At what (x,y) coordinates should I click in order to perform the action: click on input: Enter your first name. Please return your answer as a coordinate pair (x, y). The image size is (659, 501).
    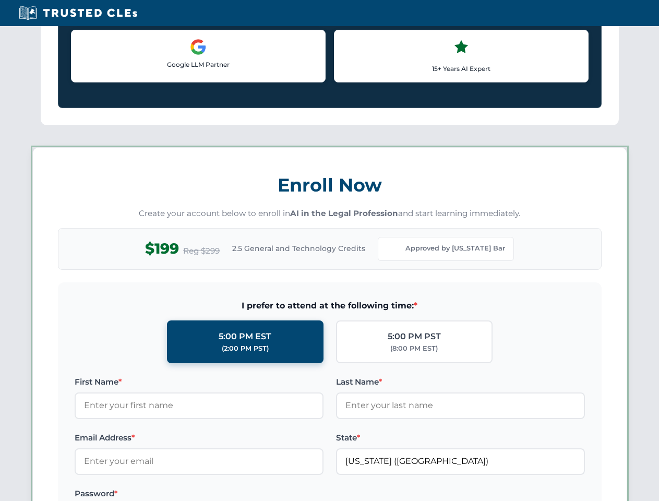
    Looking at the image, I should click on (199, 406).